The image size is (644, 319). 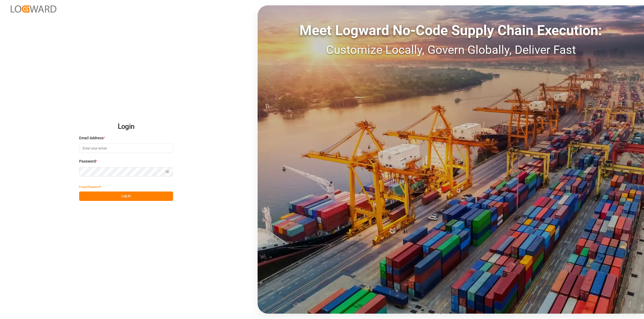 I want to click on div: Meet Logward No-Code Supply Chain Execution:, so click(x=451, y=31).